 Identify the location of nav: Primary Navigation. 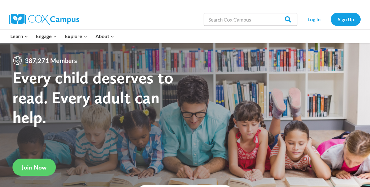
(62, 36).